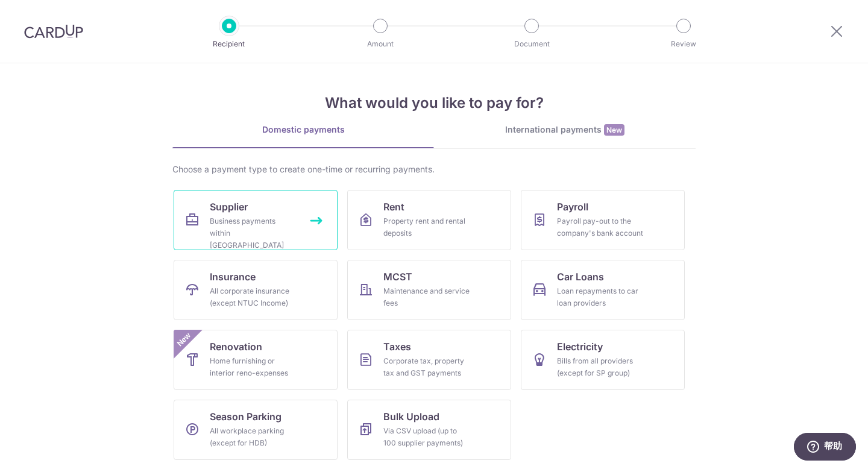 Image resolution: width=868 pixels, height=469 pixels. I want to click on div: Loan repayments to car loan providers, so click(600, 297).